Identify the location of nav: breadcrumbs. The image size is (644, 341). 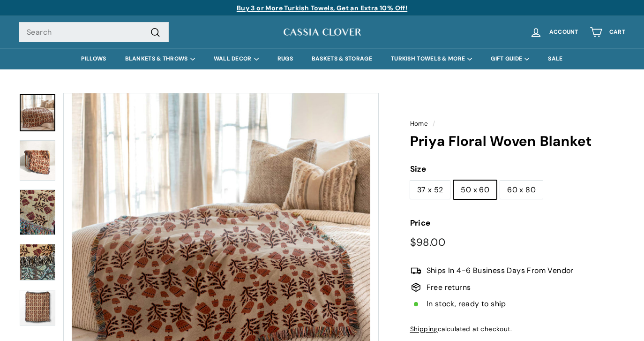
(518, 124).